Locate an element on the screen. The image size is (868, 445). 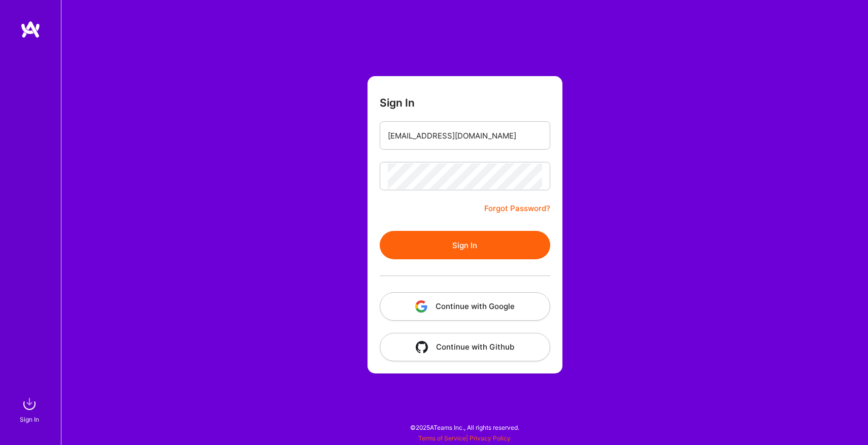
a: Privacy Policy is located at coordinates (490, 438).